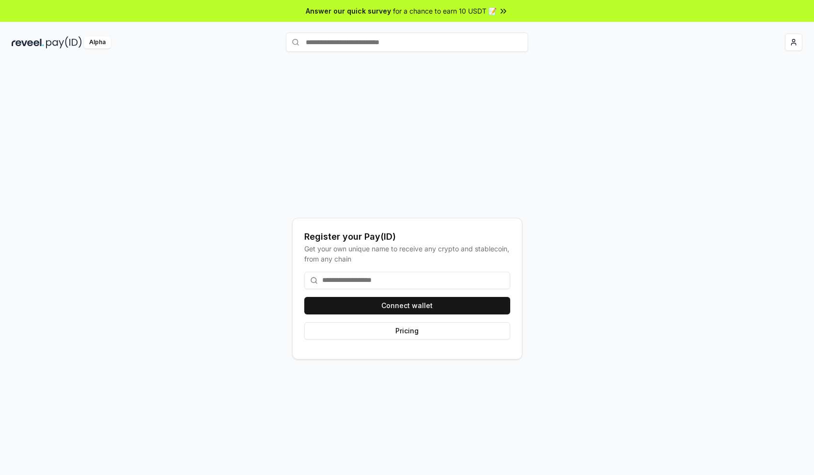 This screenshot has height=475, width=814. Describe the element at coordinates (349, 11) in the screenshot. I see `span: Answer our quick survey` at that location.